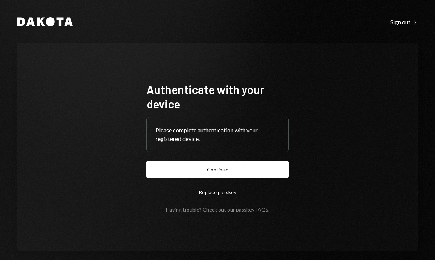  I want to click on button: Continue, so click(217, 170).